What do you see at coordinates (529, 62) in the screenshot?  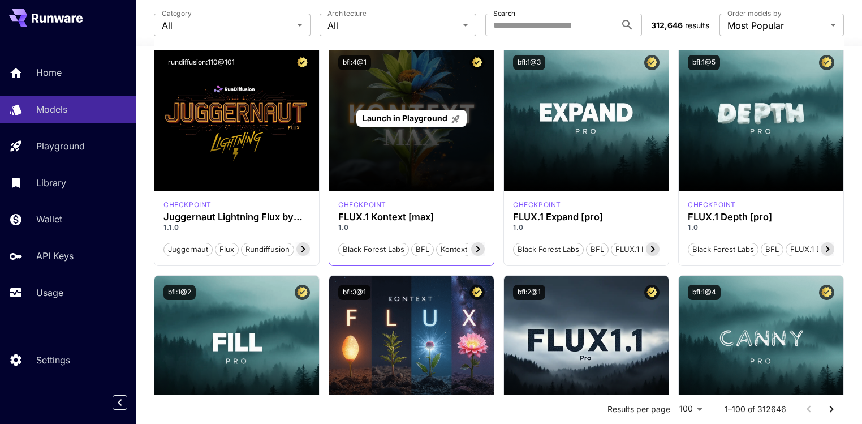 I see `button: bfl:1@3` at bounding box center [529, 62].